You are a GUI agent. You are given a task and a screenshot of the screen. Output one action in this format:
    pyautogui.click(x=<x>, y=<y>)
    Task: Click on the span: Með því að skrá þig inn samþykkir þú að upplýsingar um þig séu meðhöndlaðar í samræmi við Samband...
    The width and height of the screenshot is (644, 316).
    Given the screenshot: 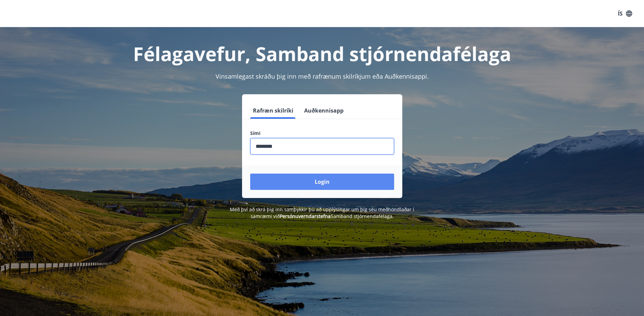 What is the action you would take?
    pyautogui.click(x=322, y=213)
    